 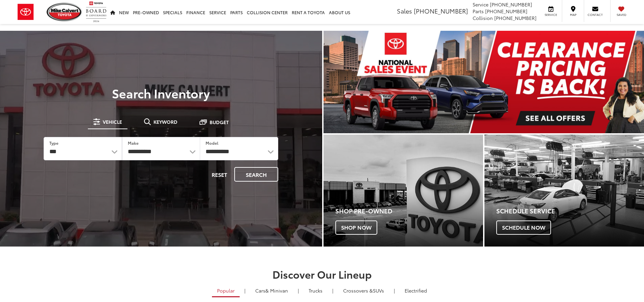 I want to click on a: Popular, so click(x=226, y=291).